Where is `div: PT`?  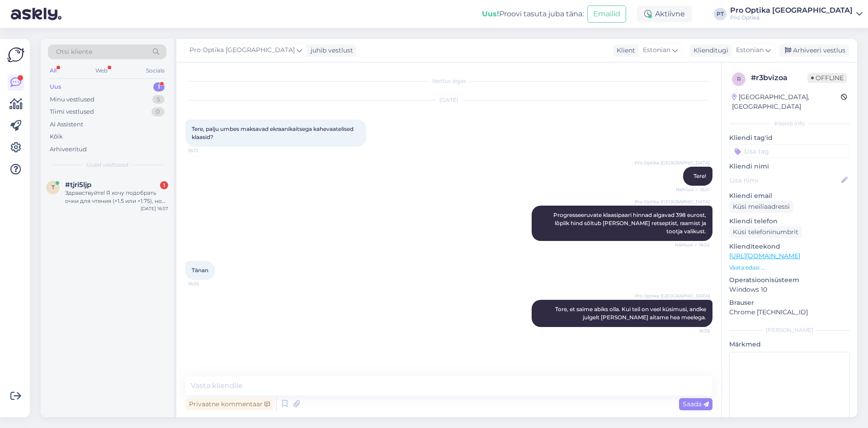
div: PT is located at coordinates (720, 14).